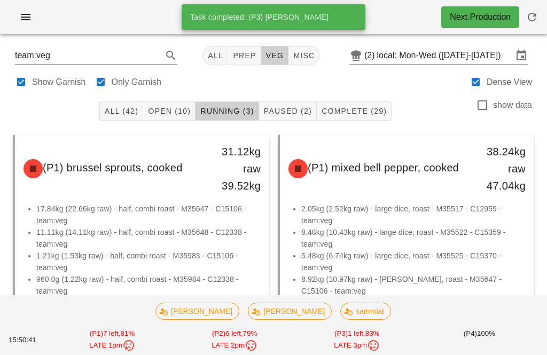  I want to click on label: show data, so click(513, 105).